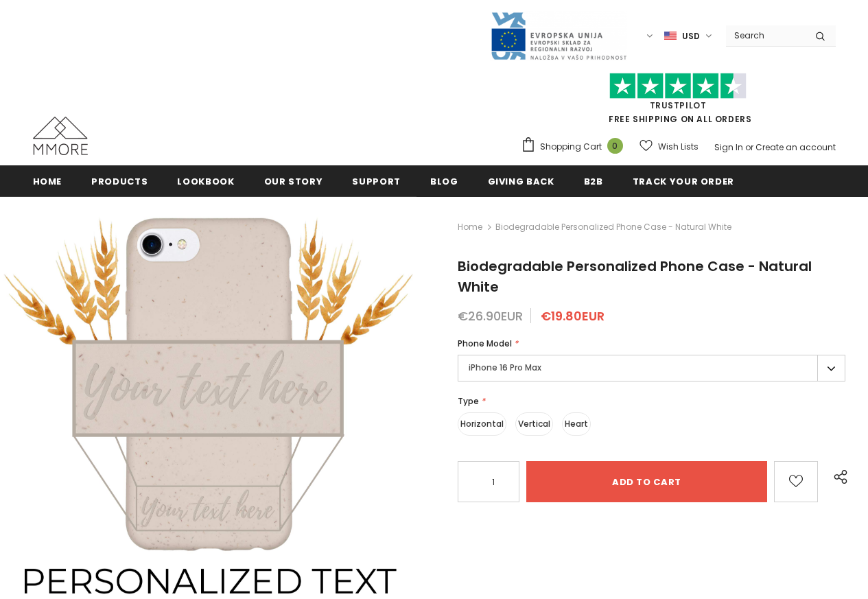 The image size is (868, 599). Describe the element at coordinates (683, 181) in the screenshot. I see `span: Track your order` at that location.